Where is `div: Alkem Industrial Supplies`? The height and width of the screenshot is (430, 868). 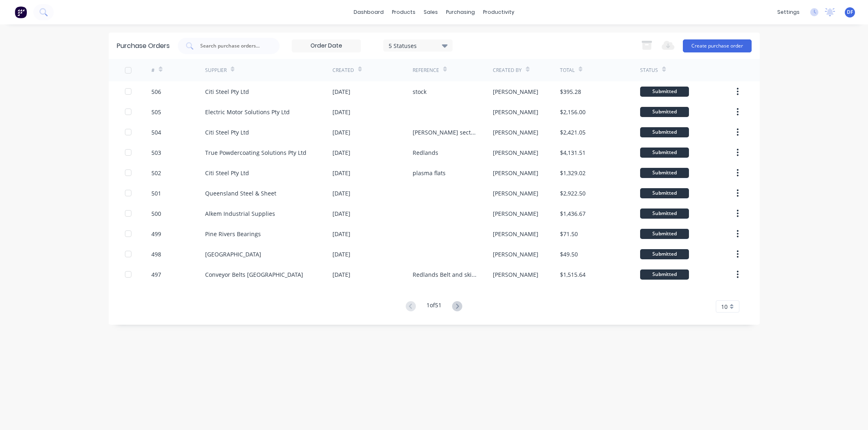 div: Alkem Industrial Supplies is located at coordinates (240, 214).